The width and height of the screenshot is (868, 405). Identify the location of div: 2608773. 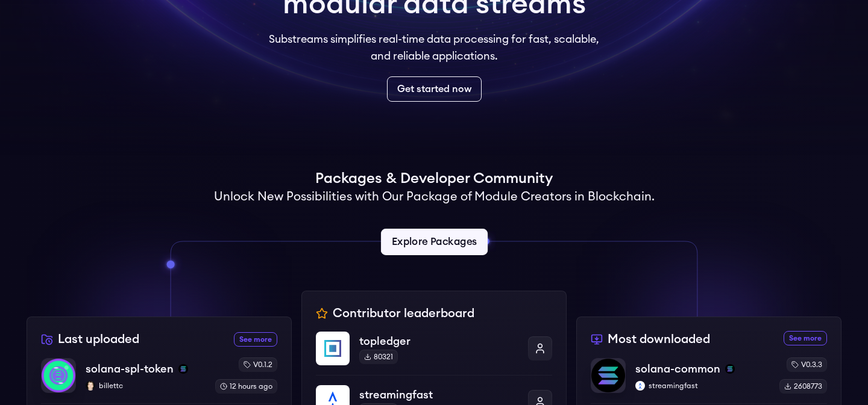
(802, 387).